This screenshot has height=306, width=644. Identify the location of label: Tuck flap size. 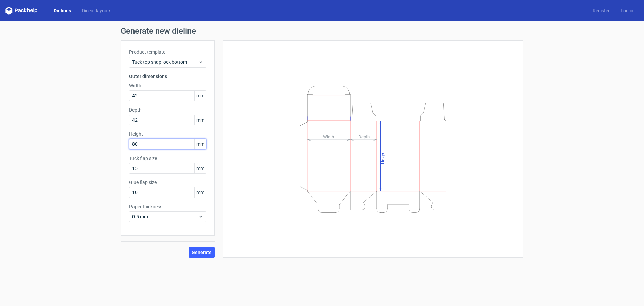
(168, 158).